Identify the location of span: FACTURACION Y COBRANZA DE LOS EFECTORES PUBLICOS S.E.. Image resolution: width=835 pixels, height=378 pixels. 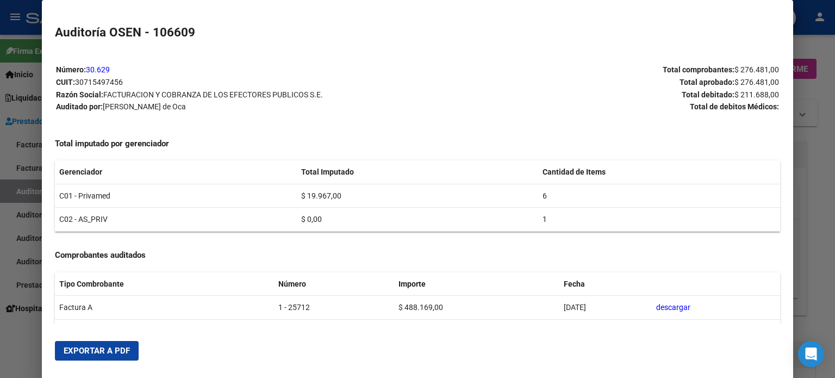
(213, 95).